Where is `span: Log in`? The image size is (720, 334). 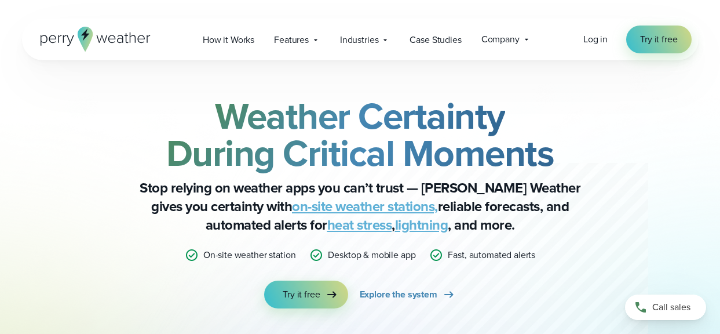
span: Log in is located at coordinates (596, 39).